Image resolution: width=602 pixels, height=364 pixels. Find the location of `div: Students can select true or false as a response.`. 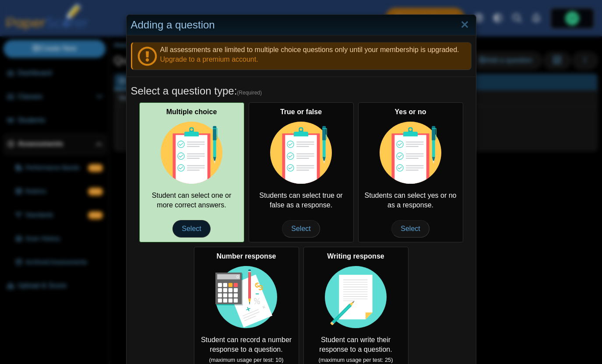

div: Students can select true or false as a response. is located at coordinates (301, 173).